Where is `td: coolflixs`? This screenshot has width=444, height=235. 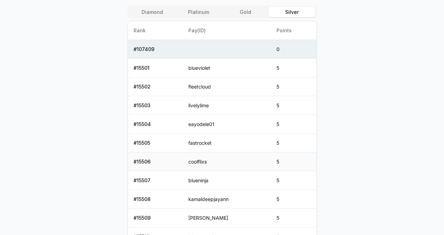 td: coolflixs is located at coordinates (227, 161).